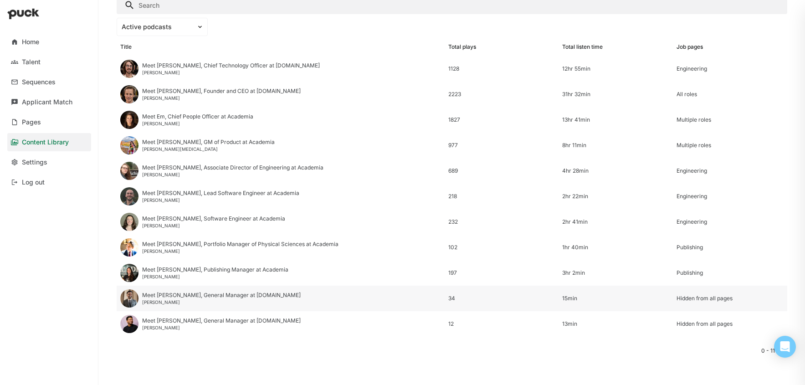  I want to click on div: 3hr 2min, so click(616, 273).